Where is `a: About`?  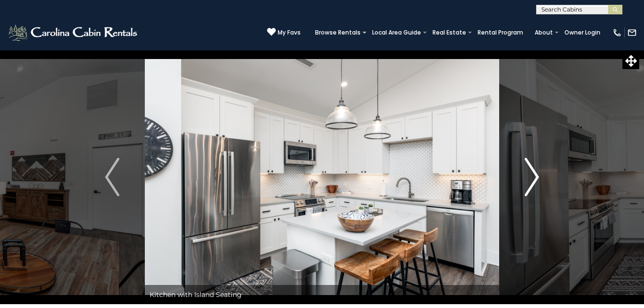 a: About is located at coordinates (544, 33).